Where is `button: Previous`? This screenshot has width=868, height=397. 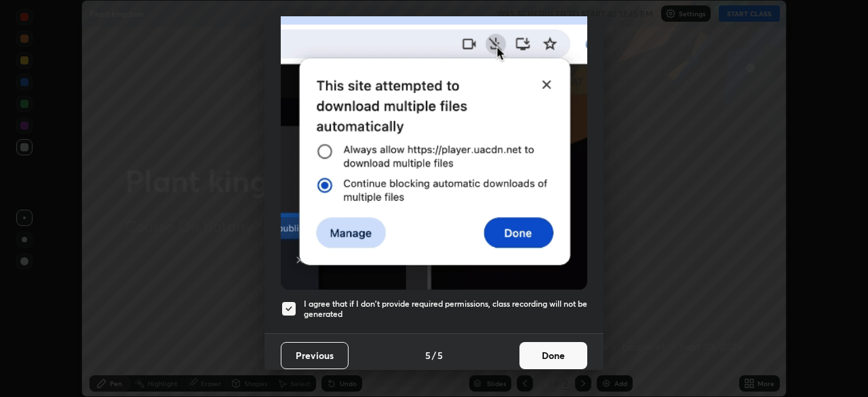 button: Previous is located at coordinates (315, 356).